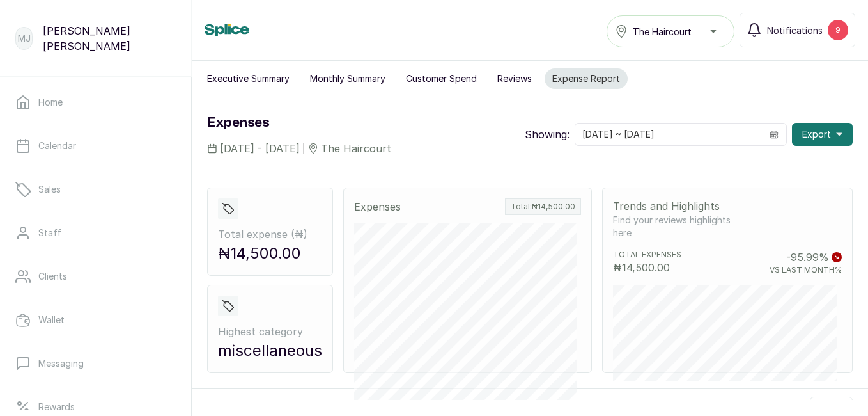  Describe the element at coordinates (774, 134) in the screenshot. I see `svg: calendar` at that location.